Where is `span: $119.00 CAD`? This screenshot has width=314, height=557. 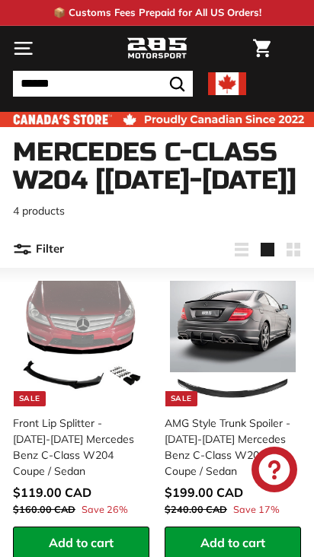
span: $119.00 CAD is located at coordinates (52, 492).